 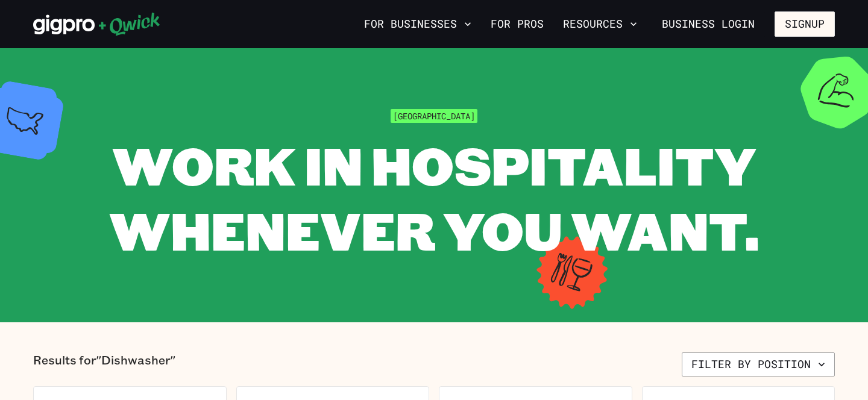 What do you see at coordinates (805, 24) in the screenshot?
I see `button: Signup` at bounding box center [805, 24].